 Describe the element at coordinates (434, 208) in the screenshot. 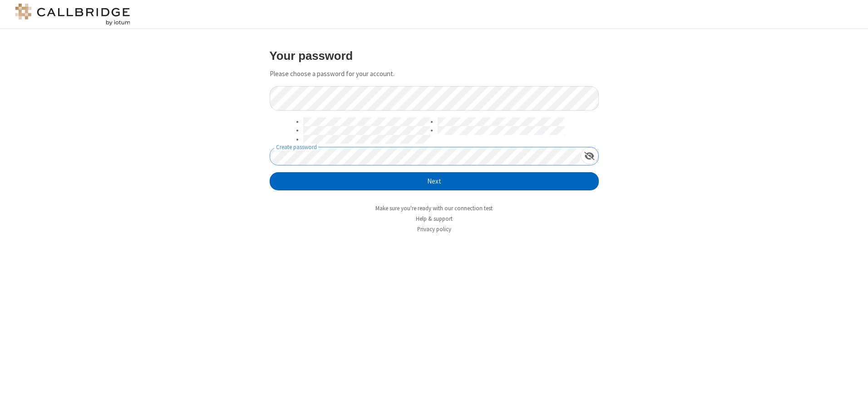

I see `a: Make sure you're ready with our connection test` at that location.